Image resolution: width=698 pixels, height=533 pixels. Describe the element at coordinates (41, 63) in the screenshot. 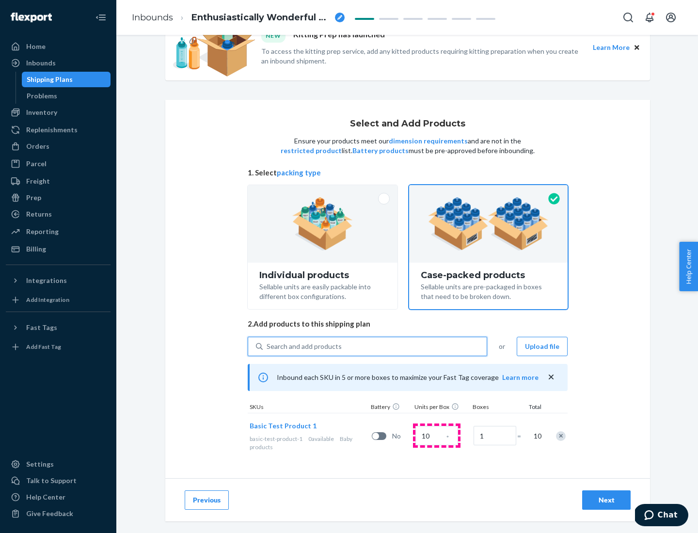

I see `div: Inbounds` at that location.